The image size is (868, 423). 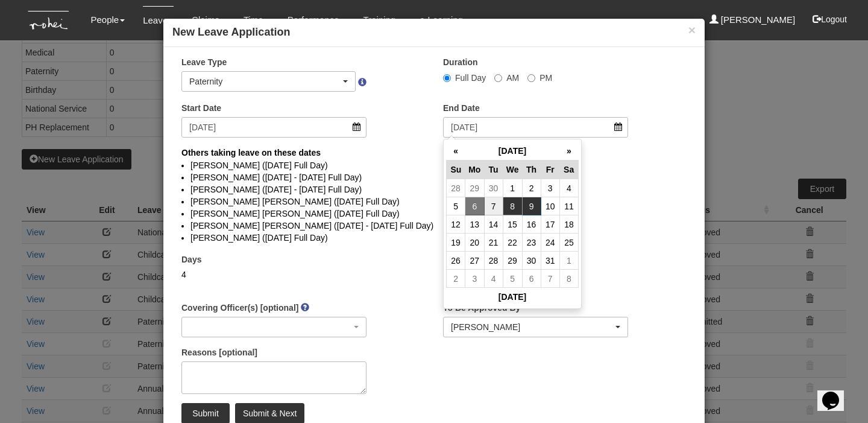 I want to click on label: Start Date, so click(x=202, y=108).